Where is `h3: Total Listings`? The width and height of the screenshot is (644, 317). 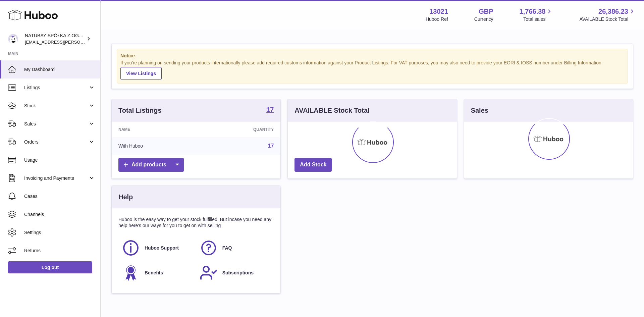 h3: Total Listings is located at coordinates (140, 111).